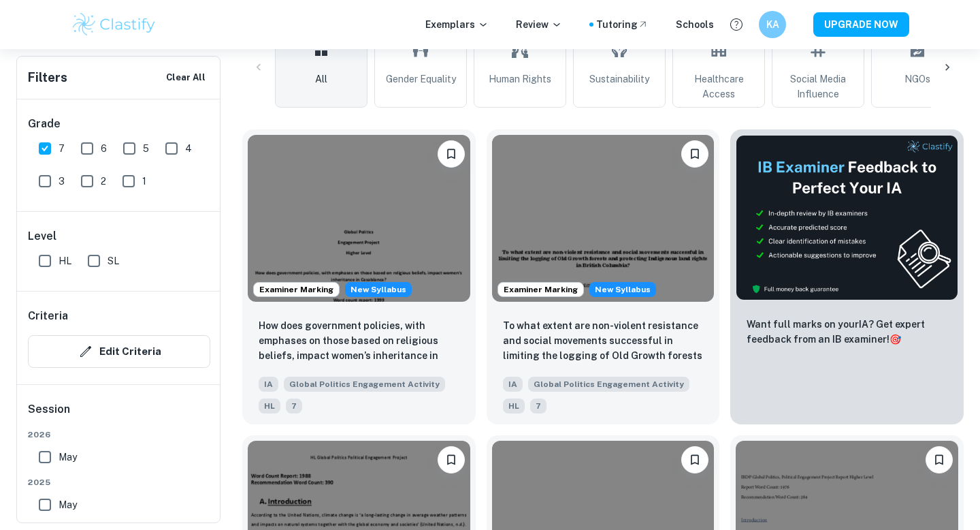 The height and width of the screenshot is (530, 980). Describe the element at coordinates (358, 218) in the screenshot. I see `img: Global Politics Engagement Activity IA example thumbnail: How does government policies, with empha` at that location.